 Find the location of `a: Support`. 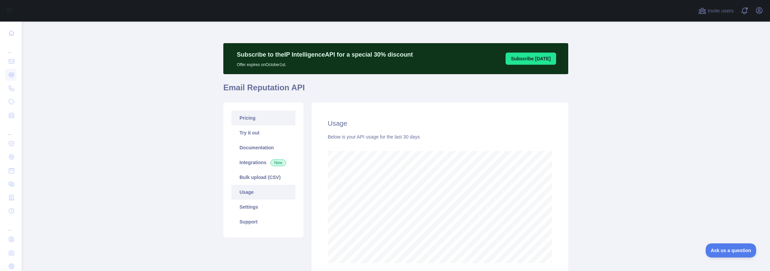

a: Support is located at coordinates (263, 222).